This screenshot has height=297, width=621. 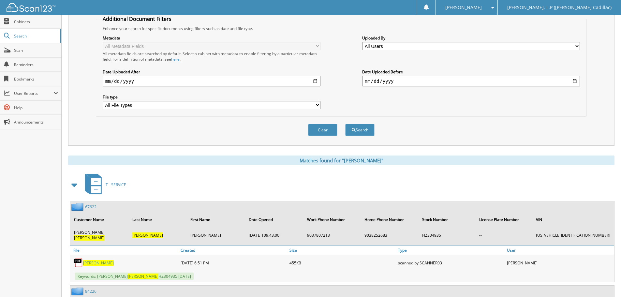 What do you see at coordinates (125, 250) in the screenshot?
I see `a: File` at bounding box center [125, 250].